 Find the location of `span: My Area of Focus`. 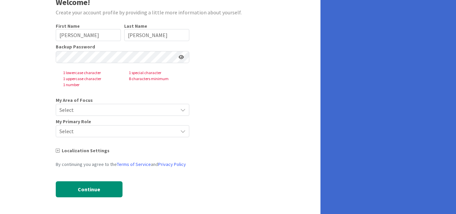

span: My Area of Focus is located at coordinates (74, 100).